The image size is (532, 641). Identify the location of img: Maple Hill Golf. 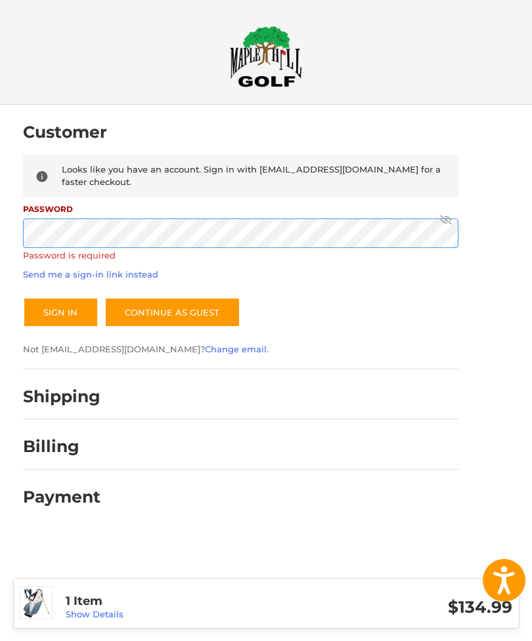
(266, 56).